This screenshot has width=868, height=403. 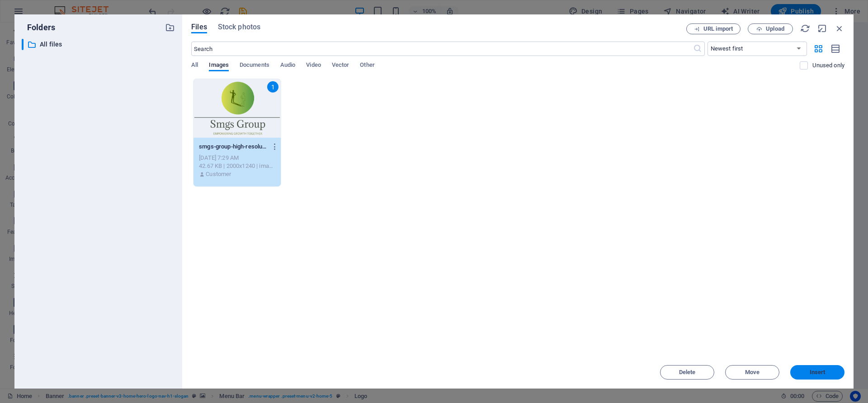 I want to click on button: 2, so click(x=26, y=355).